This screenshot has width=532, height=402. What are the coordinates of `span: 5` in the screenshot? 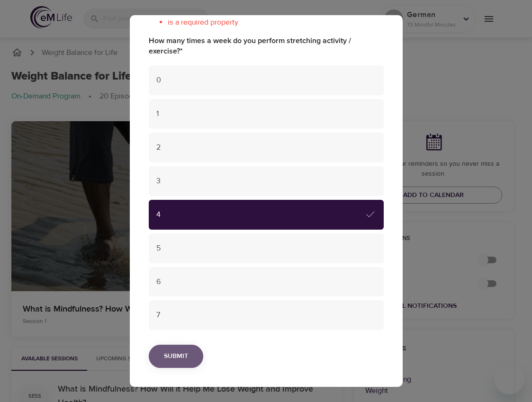 It's located at (266, 248).